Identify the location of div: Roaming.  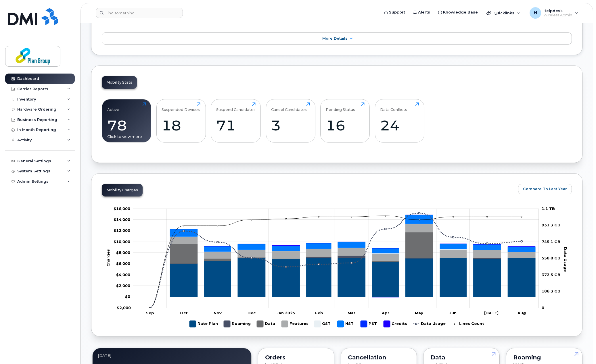
(544, 357).